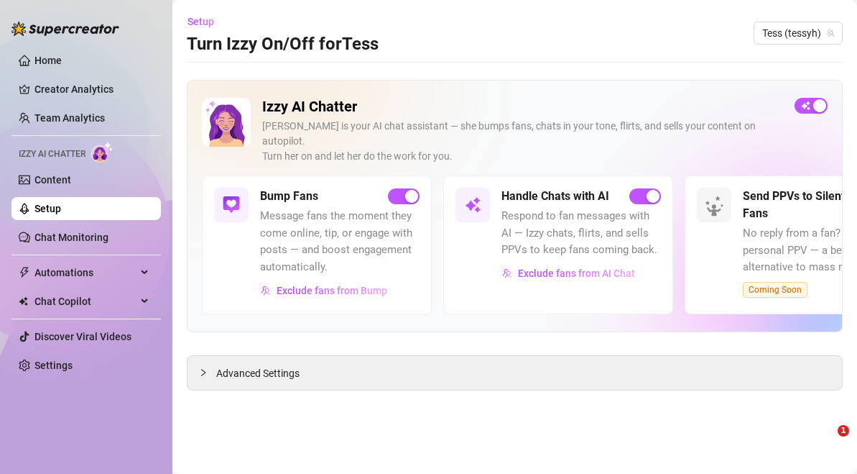  Describe the element at coordinates (92, 89) in the screenshot. I see `a: Creator Analytics` at that location.